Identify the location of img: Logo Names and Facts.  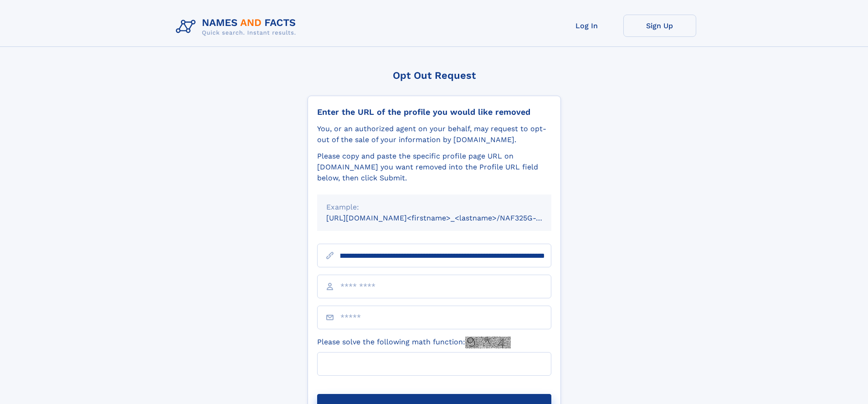
(238, 27).